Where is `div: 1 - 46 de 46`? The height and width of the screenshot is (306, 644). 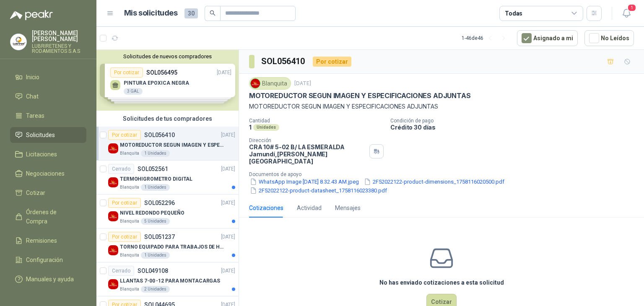 div: 1 - 46 de 46 is located at coordinates (486, 38).